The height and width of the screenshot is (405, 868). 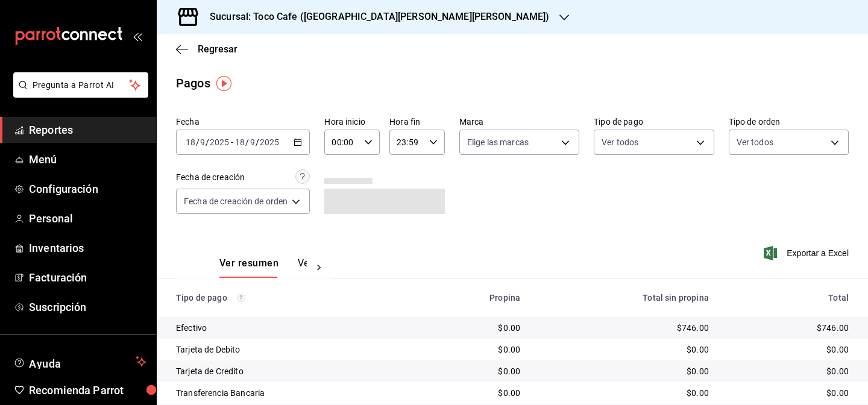 I want to click on label: Fecha, so click(x=243, y=122).